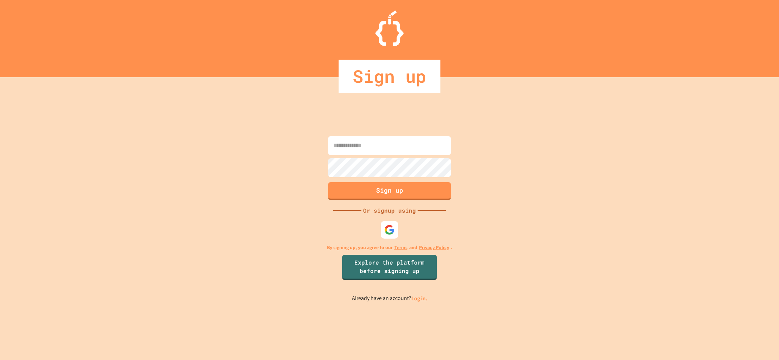 The image size is (779, 360). Describe the element at coordinates (389, 268) in the screenshot. I see `a: Explore the platform before signing up` at that location.